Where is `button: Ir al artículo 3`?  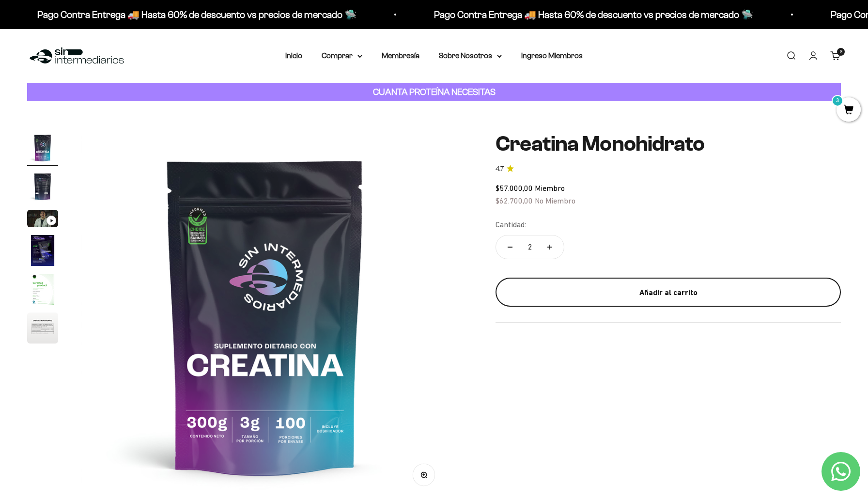
button: Ir al artículo 3 is located at coordinates (42, 220).